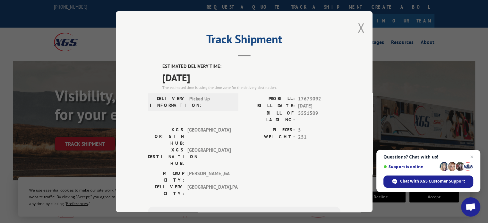  I want to click on button: Close modal, so click(361, 28).